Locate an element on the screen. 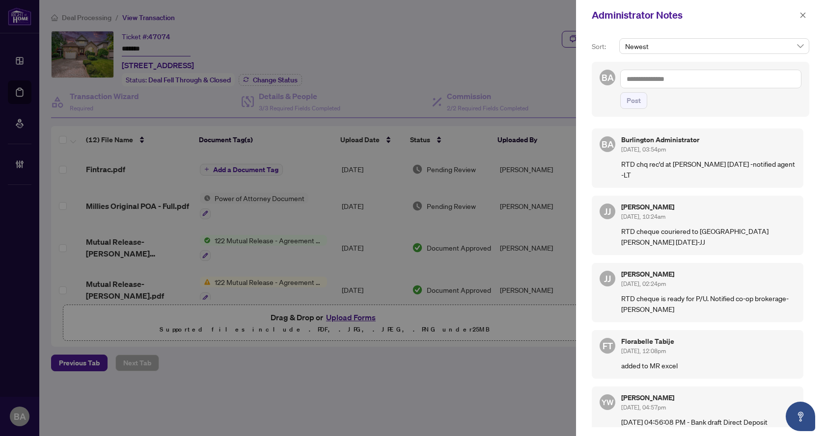 The width and height of the screenshot is (825, 436). button: Open asap is located at coordinates (800, 417).